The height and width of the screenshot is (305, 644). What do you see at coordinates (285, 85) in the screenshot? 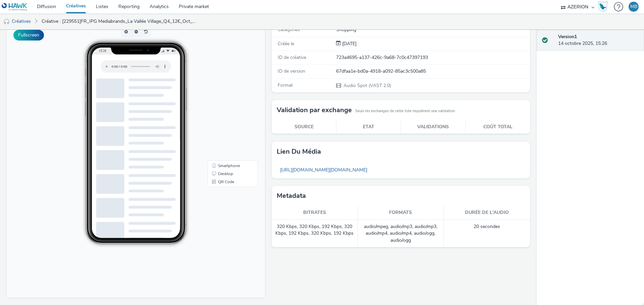
I see `span: Format` at bounding box center [285, 85].